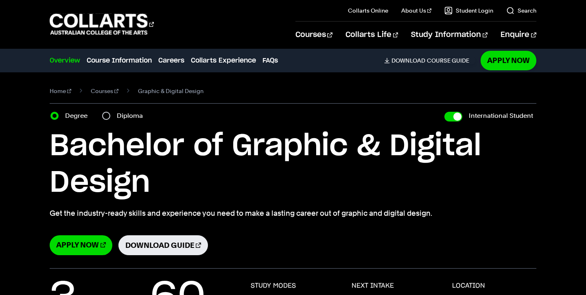  I want to click on span: Graphic & Digital Design, so click(171, 91).